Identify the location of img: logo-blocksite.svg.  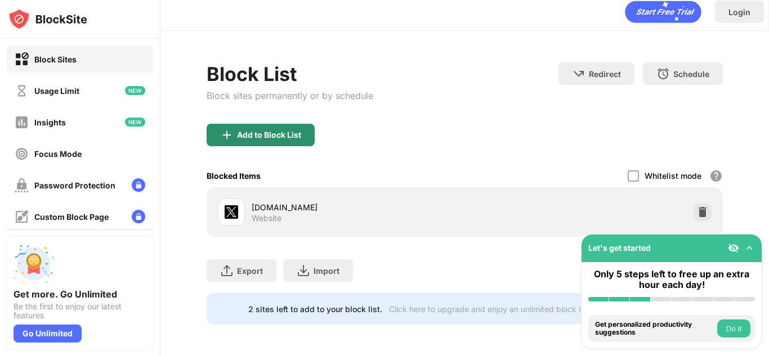
(47, 19).